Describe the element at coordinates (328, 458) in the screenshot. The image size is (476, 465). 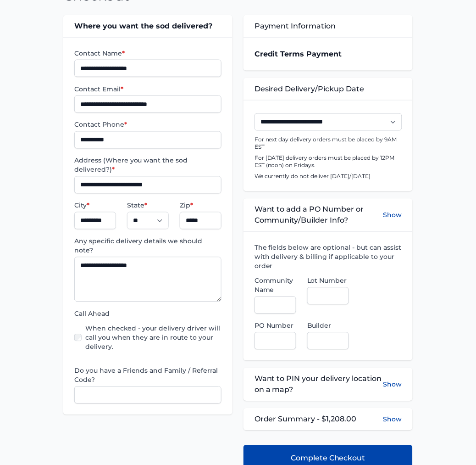
I see `span: Complete Checkout` at that location.